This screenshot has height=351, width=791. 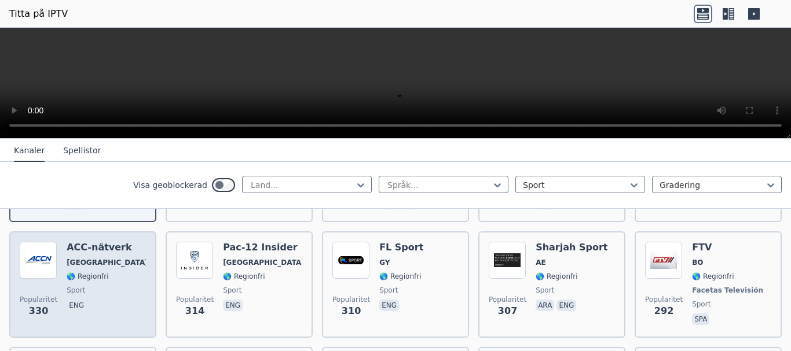 I want to click on a: Titta på IPTV, so click(x=38, y=14).